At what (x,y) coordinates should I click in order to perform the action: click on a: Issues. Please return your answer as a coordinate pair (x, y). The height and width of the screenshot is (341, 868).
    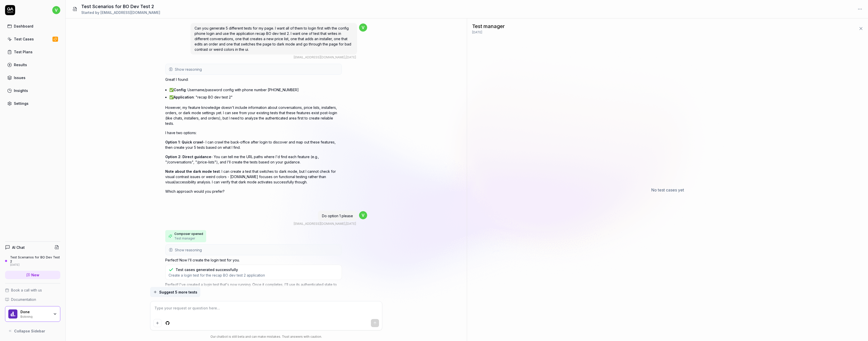
    Looking at the image, I should click on (32, 77).